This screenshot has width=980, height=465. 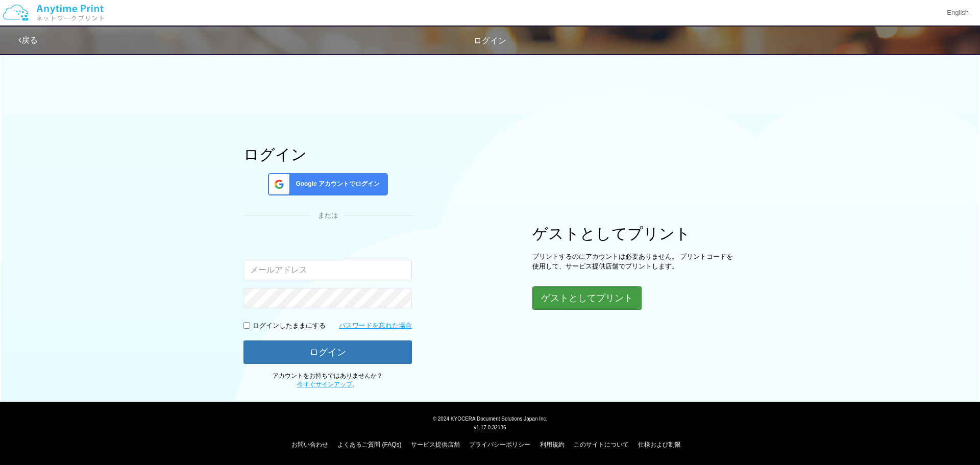 What do you see at coordinates (325, 384) in the screenshot?
I see `a: 今すぐサインアップ` at bounding box center [325, 384].